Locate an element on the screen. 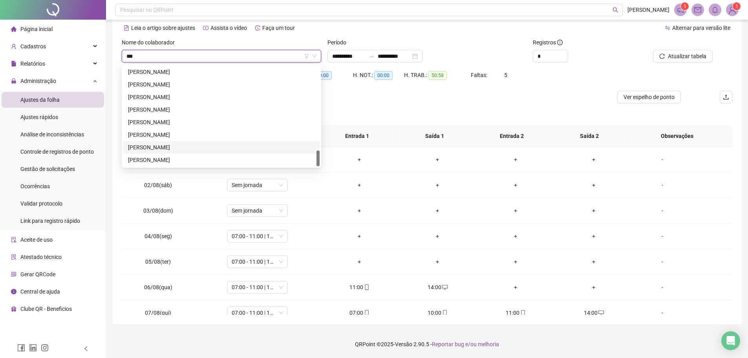 This screenshot has height=358, width=748. span: Ocorrências is located at coordinates (35, 186).